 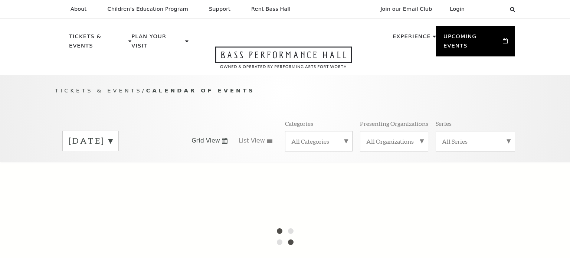 I want to click on label: All Organizations, so click(x=394, y=141).